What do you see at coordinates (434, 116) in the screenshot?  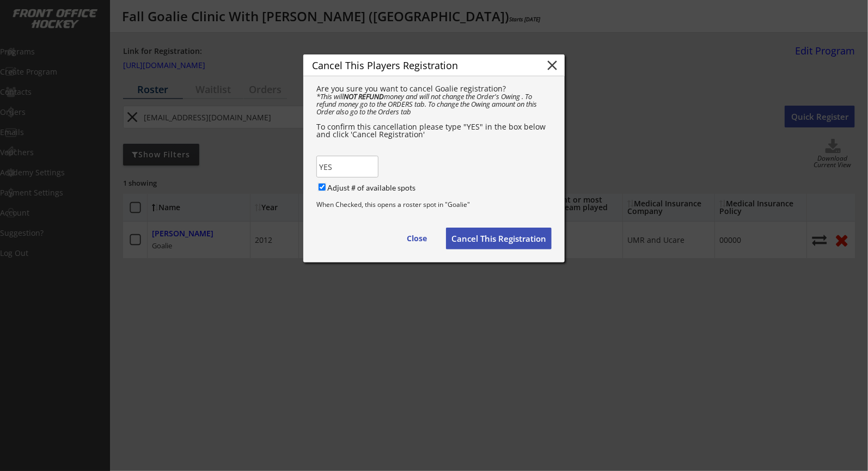 I see `div: Are you sure you want to cancel Goalie registration? To confirm this cancellation please type "YE...` at bounding box center [434, 116].